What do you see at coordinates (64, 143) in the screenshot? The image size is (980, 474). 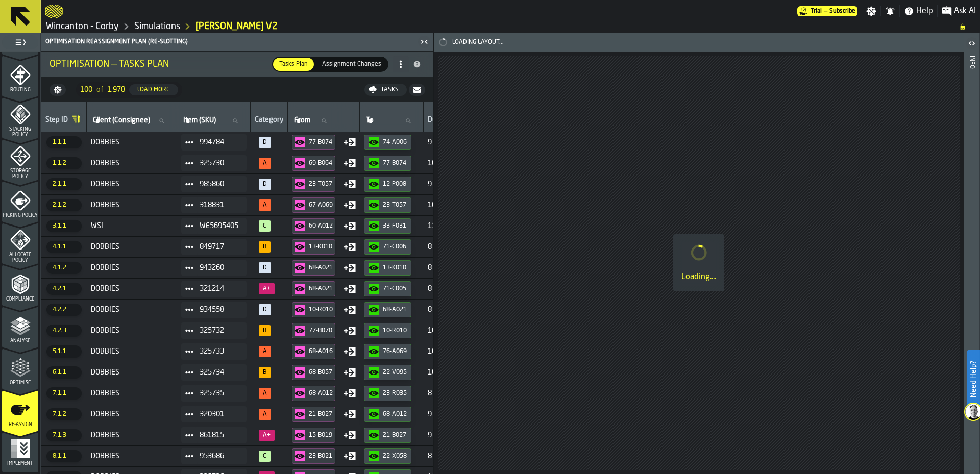 I see `span: 1.1.1` at bounding box center [64, 143].